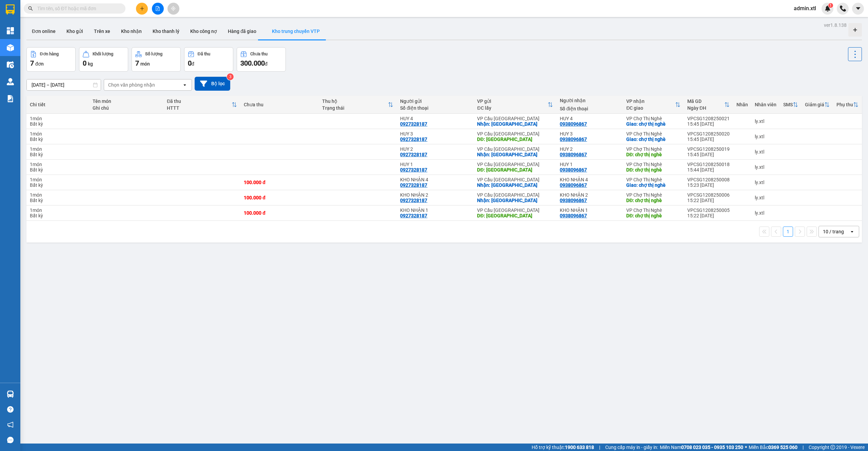  What do you see at coordinates (156, 59) in the screenshot?
I see `button: Số lượng7món` at bounding box center [156, 59].